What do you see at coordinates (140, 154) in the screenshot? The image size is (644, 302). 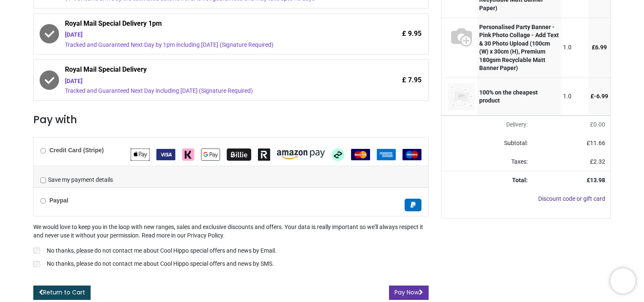 I see `img: Apple Pay` at bounding box center [140, 154].